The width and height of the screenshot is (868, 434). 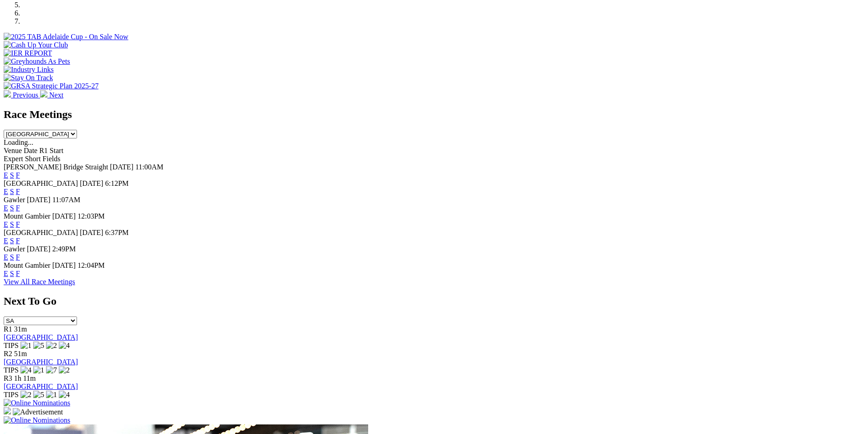 I want to click on span: 51m, so click(x=21, y=353).